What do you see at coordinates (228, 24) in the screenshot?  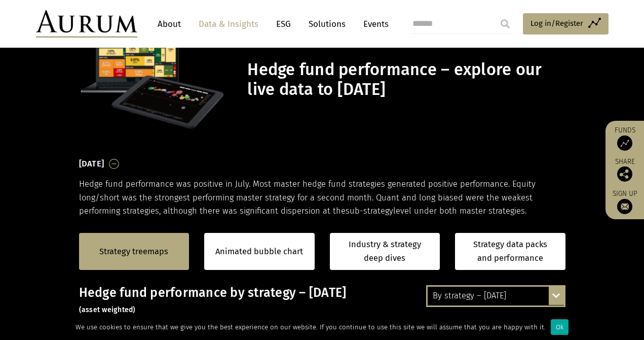 I see `a: Data & Insights` at bounding box center [228, 24].